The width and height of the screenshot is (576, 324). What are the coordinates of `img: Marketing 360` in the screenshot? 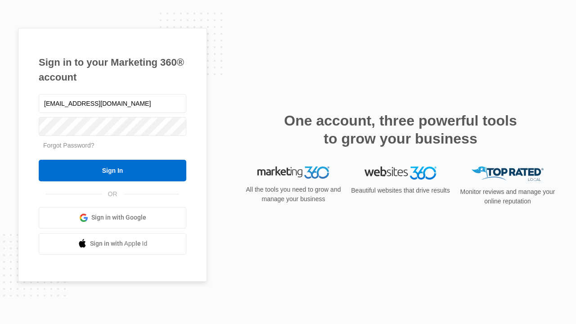 It's located at (293, 173).